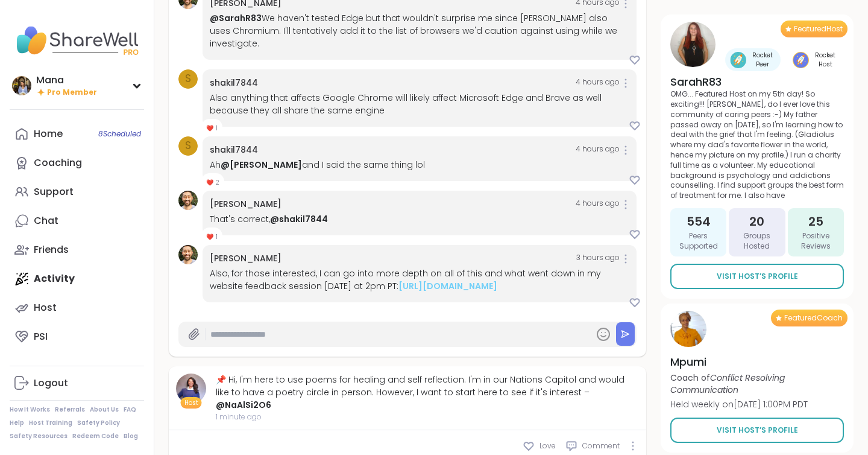 The image size is (868, 455). I want to click on div: Mana, so click(66, 80).